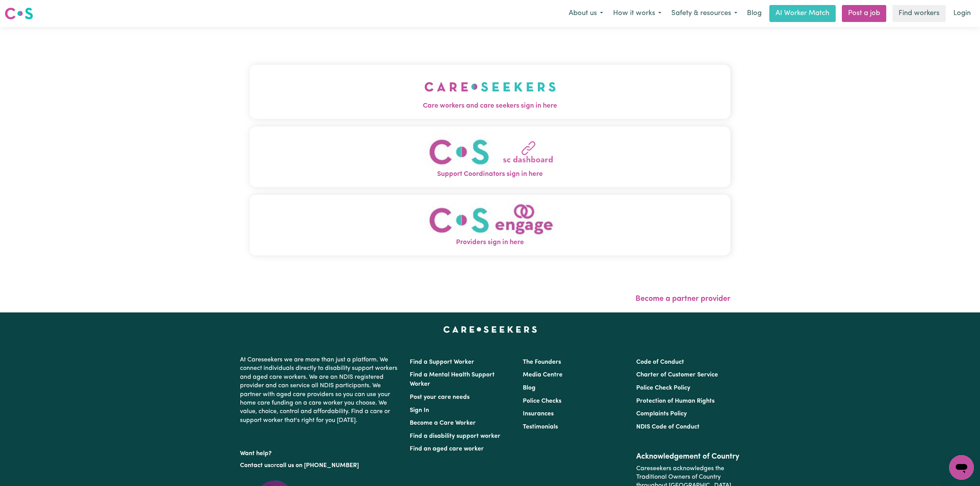 This screenshot has height=486, width=980. What do you see at coordinates (442, 424) in the screenshot?
I see `a: Become a Care Worker` at bounding box center [442, 424].